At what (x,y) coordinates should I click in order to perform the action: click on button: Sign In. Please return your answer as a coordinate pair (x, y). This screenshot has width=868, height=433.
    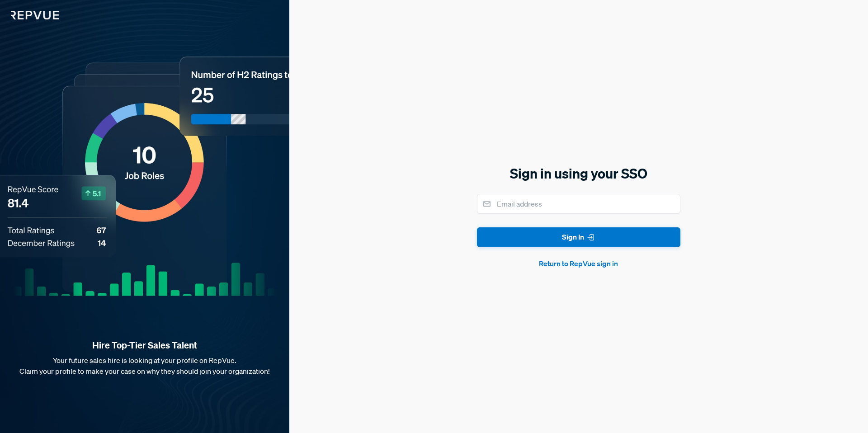
    Looking at the image, I should click on (579, 237).